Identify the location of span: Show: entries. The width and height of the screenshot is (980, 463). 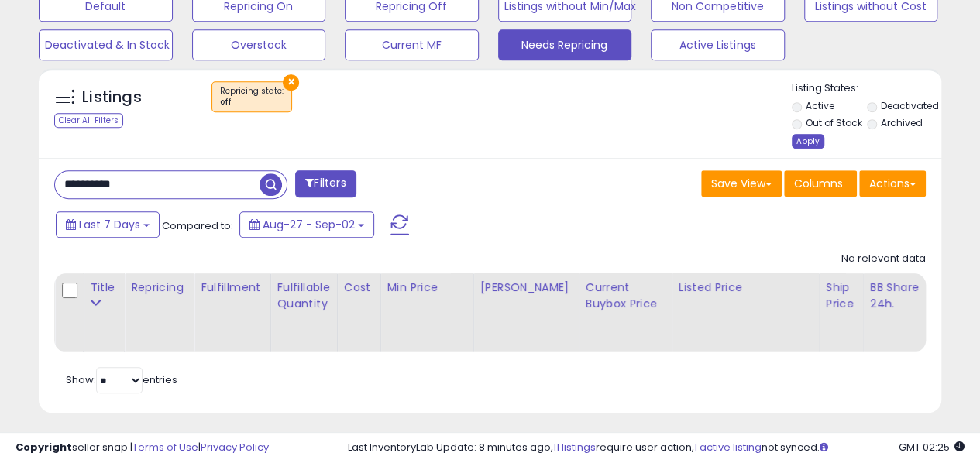
(122, 379).